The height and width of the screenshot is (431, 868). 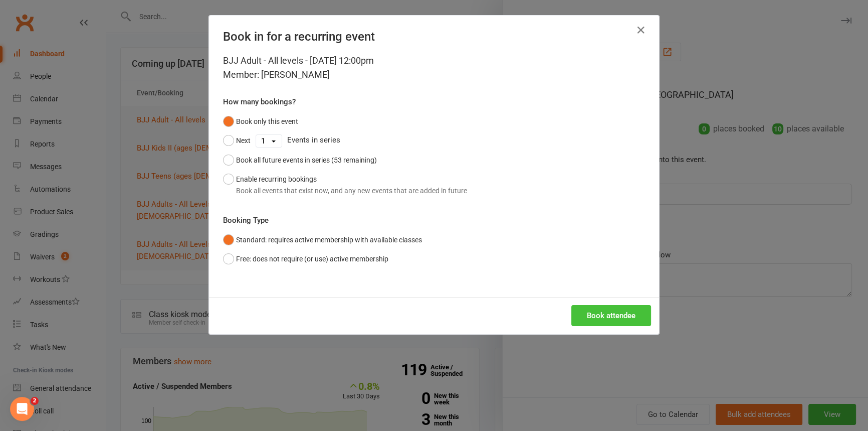 What do you see at coordinates (322, 239) in the screenshot?
I see `button: Standard: requires active membership with available classes` at bounding box center [322, 239].